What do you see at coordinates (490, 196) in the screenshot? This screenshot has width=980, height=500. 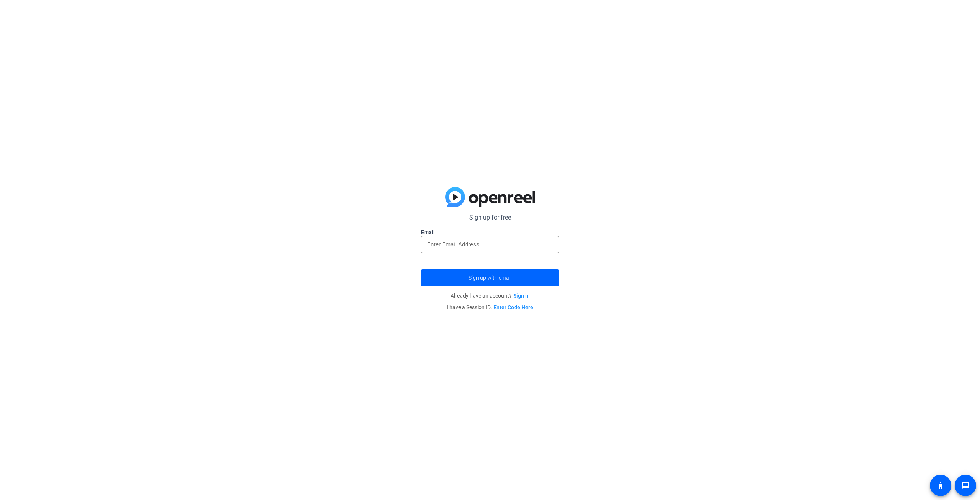 I see `img: blue-gradient.svg` at bounding box center [490, 196].